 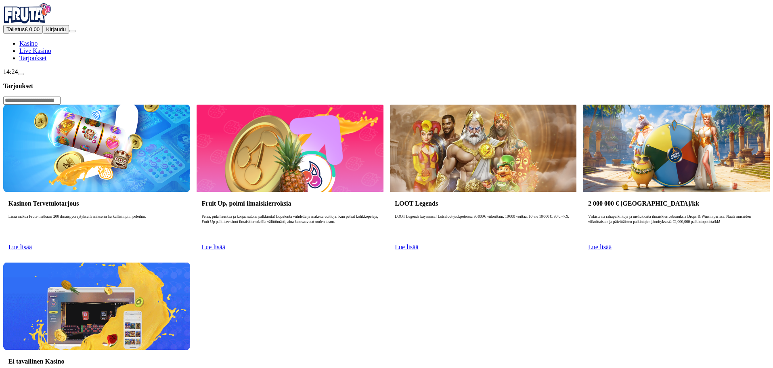 I want to click on button: Kirjaudu, so click(x=56, y=29).